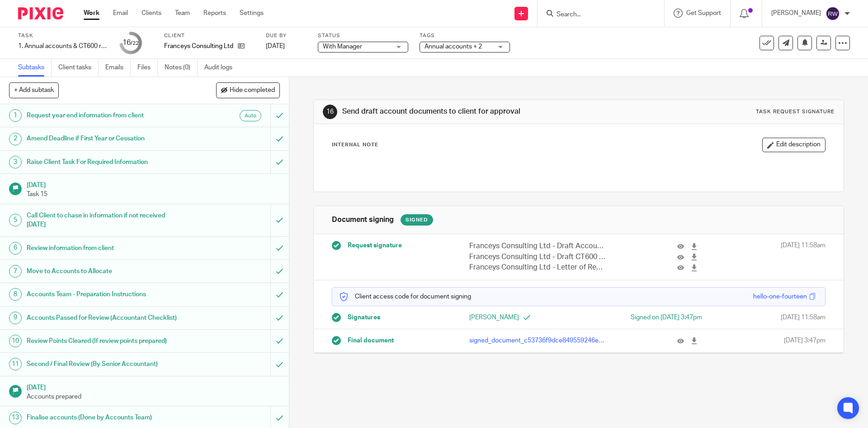  What do you see at coordinates (118, 68) in the screenshot?
I see `a: Emails` at bounding box center [118, 68].